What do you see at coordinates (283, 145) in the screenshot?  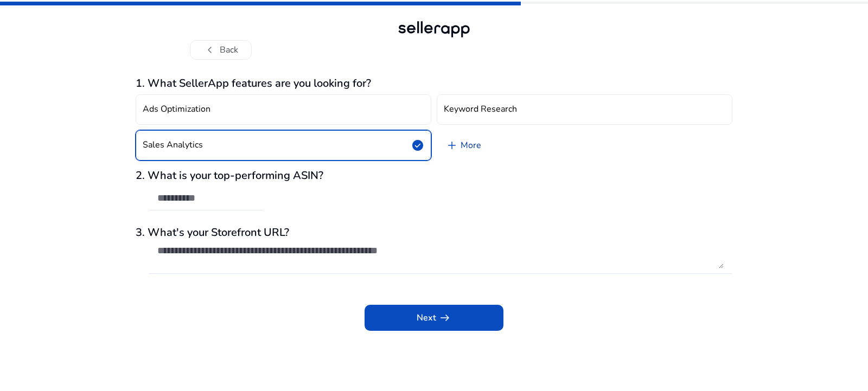 I see `button: Sales Analyticscheck_circle` at bounding box center [283, 145].